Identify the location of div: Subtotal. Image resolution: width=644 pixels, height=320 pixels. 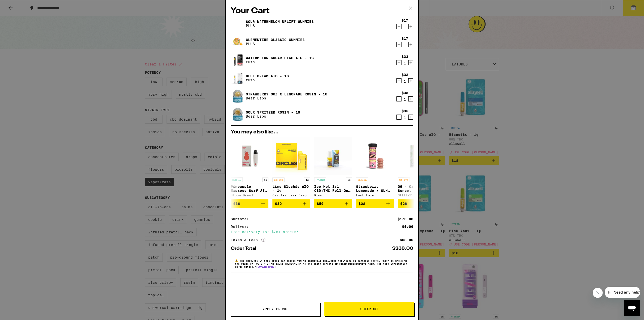
(242, 219).